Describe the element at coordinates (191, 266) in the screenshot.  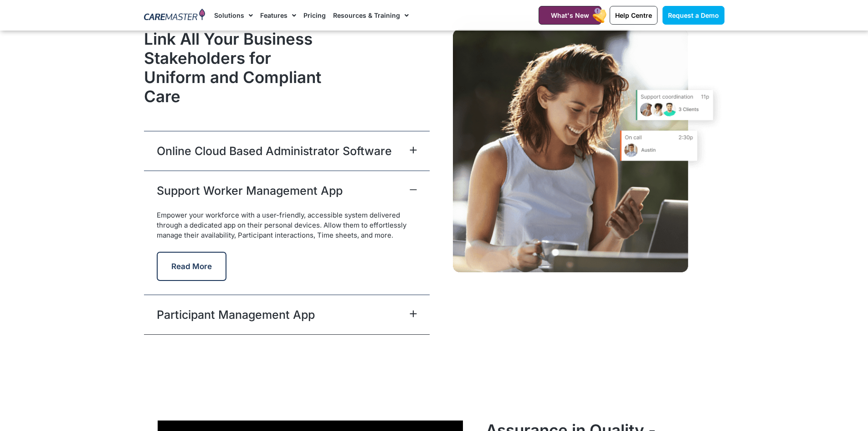
I see `a: Read More` at that location.